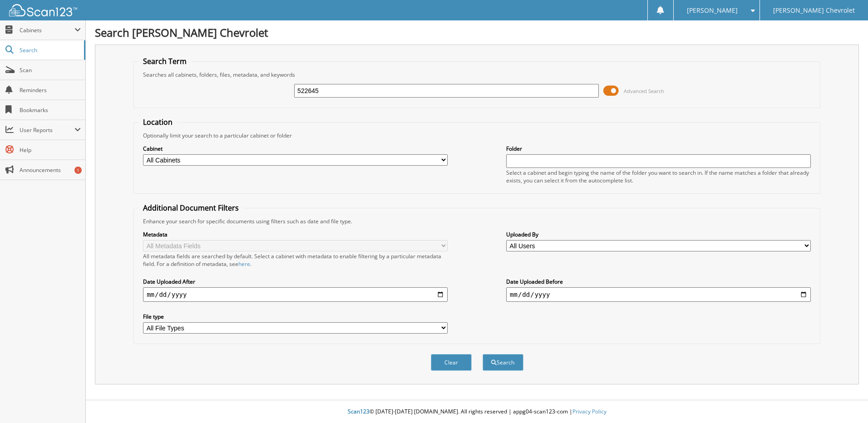 The width and height of the screenshot is (868, 423). What do you see at coordinates (50, 150) in the screenshot?
I see `span: Help` at bounding box center [50, 150].